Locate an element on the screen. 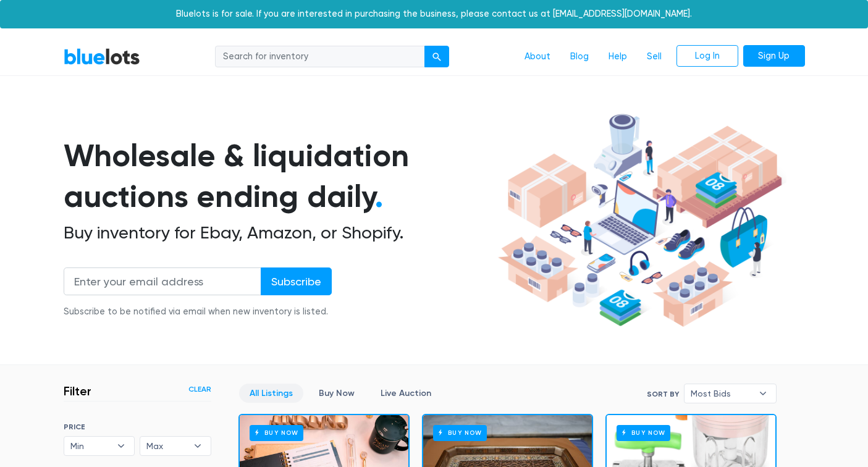 The height and width of the screenshot is (467, 868). input: Subscribe is located at coordinates (296, 281).